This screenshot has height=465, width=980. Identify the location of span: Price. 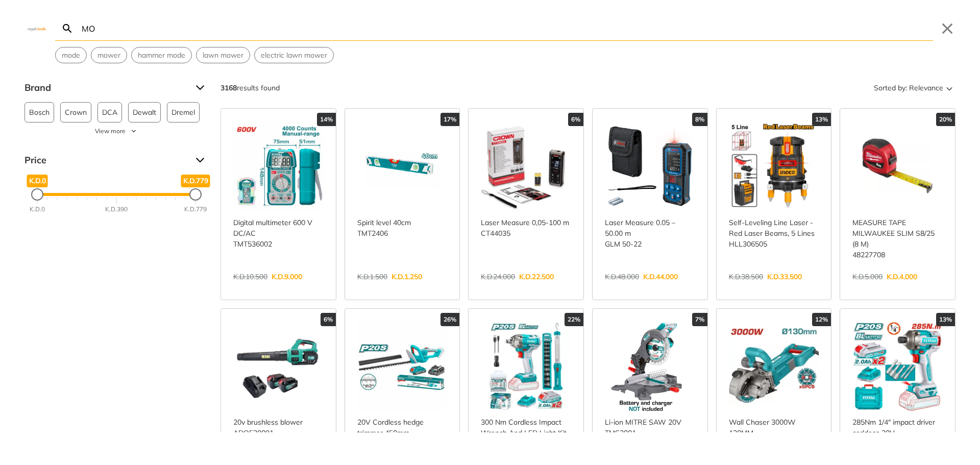
(106, 161).